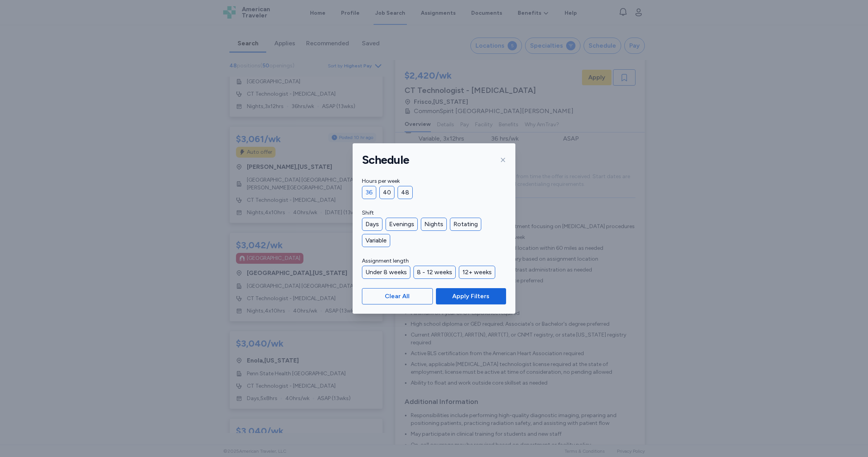  I want to click on div: 40, so click(387, 192).